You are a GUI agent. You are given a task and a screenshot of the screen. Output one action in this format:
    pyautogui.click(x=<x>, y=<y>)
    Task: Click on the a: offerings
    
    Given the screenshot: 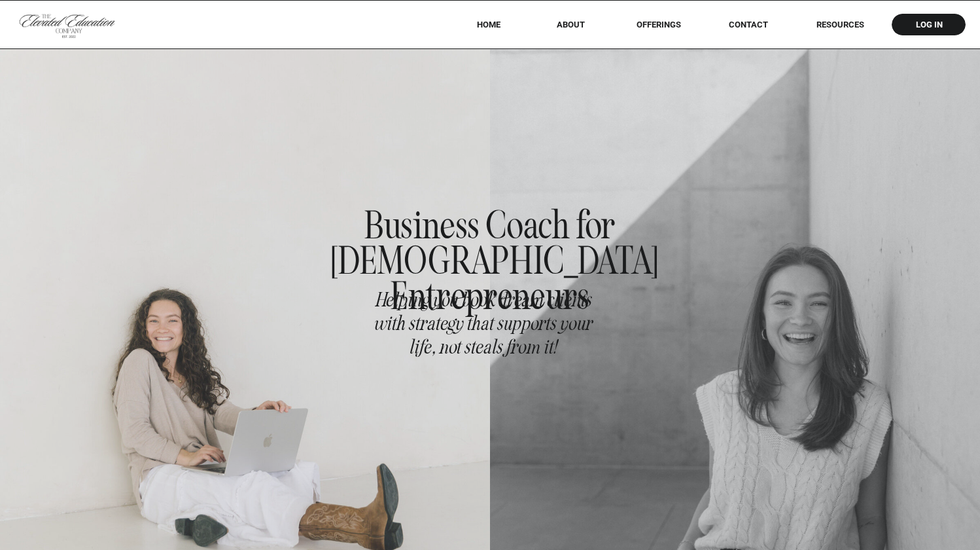 What is the action you would take?
    pyautogui.click(x=658, y=24)
    